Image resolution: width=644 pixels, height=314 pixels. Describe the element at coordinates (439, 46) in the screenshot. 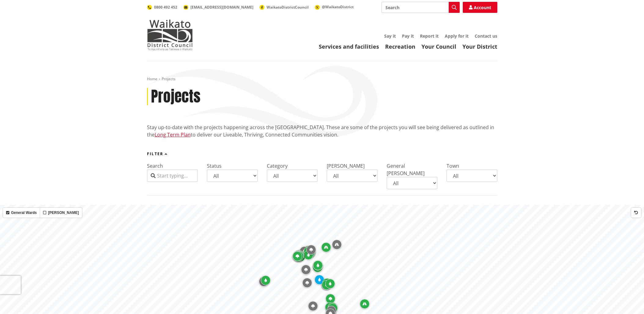

I see `a: Your Council` at that location.